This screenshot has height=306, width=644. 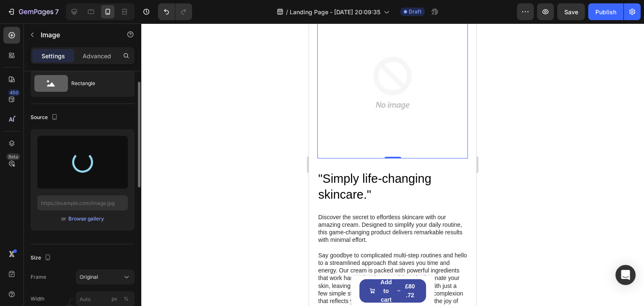 What do you see at coordinates (89, 277) in the screenshot?
I see `span: Original` at bounding box center [89, 277].